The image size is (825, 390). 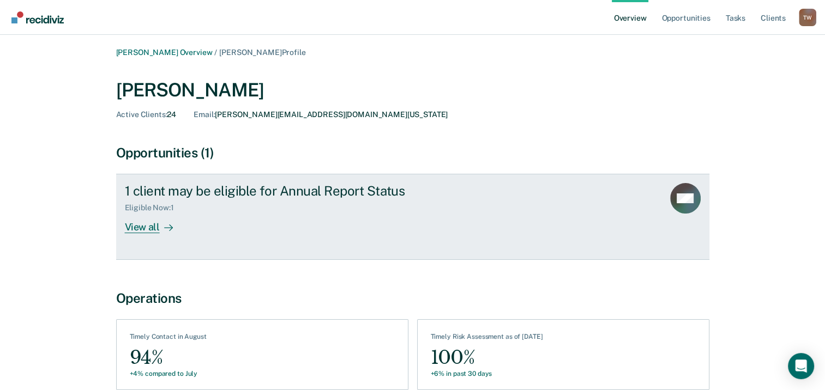 What do you see at coordinates (413, 298) in the screenshot?
I see `div: Operations` at bounding box center [413, 298].